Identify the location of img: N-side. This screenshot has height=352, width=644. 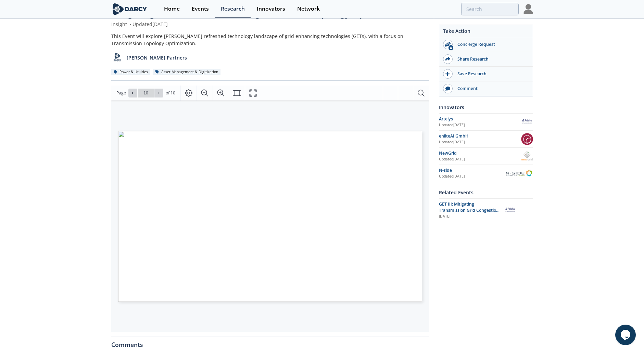
(518, 173).